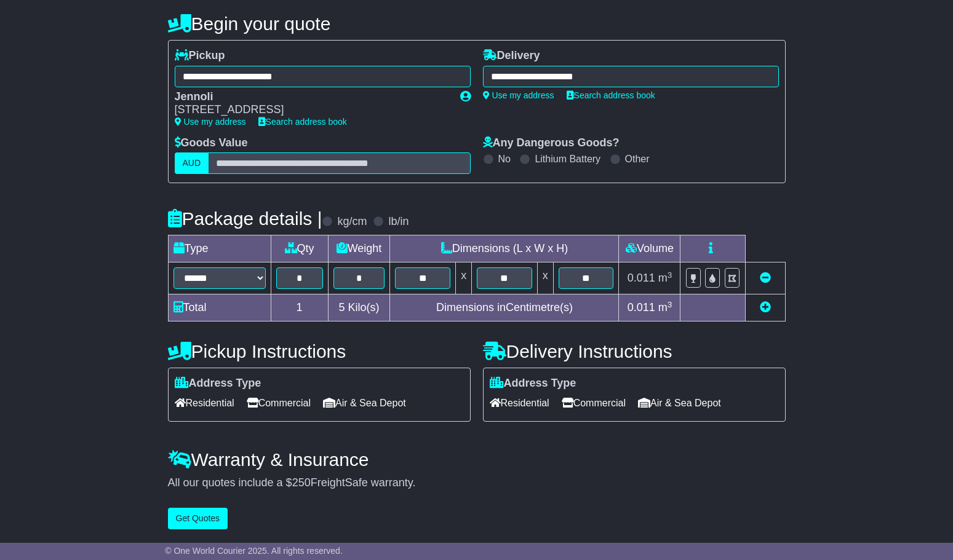 The width and height of the screenshot is (953, 560). What do you see at coordinates (358, 308) in the screenshot?
I see `td: Kilo(s)` at bounding box center [358, 308].